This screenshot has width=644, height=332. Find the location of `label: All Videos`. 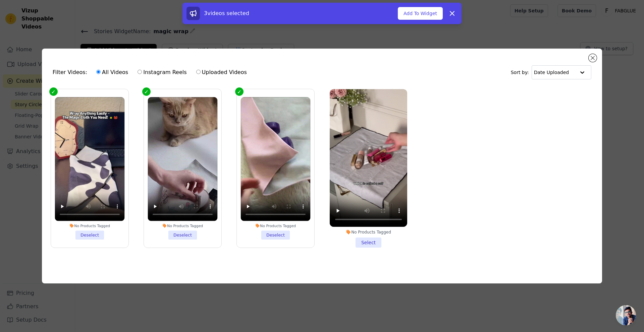

label: All Videos is located at coordinates (112, 72).